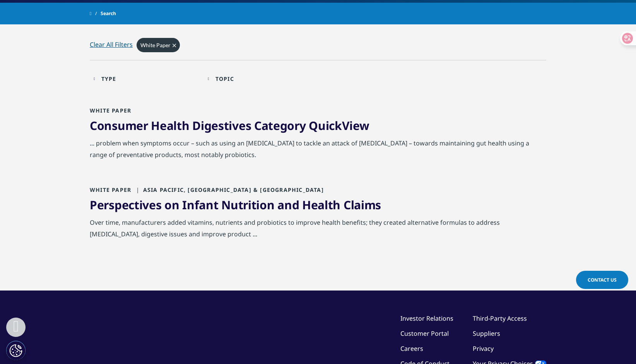 The height and width of the screenshot is (364, 636). What do you see at coordinates (235, 205) in the screenshot?
I see `a: Perspectives on Infant Nutrition and Health Claims` at bounding box center [235, 205].